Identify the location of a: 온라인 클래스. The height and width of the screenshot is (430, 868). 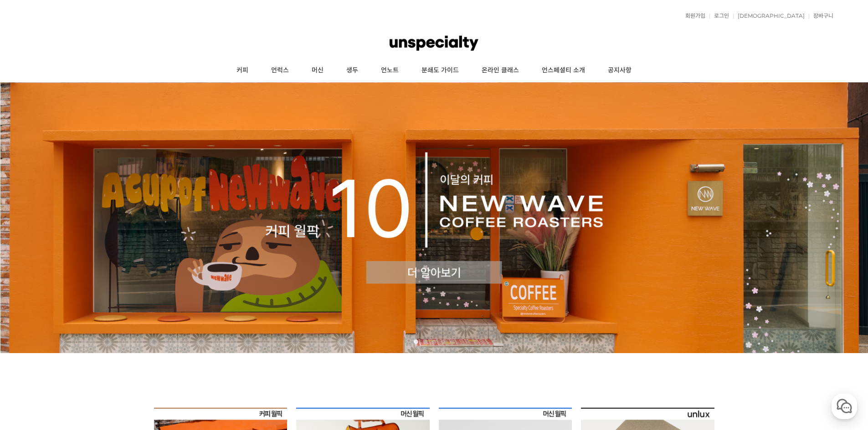
(500, 71).